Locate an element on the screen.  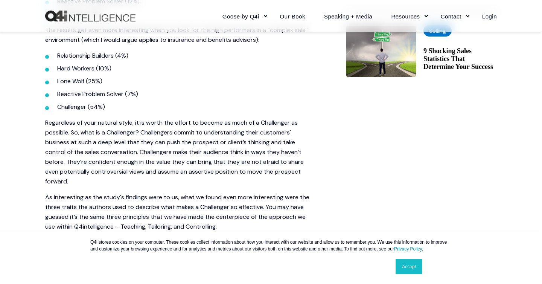
p: As interesting as the study's findings were to us, what we found even more interesting were the t... is located at coordinates (181, 212).